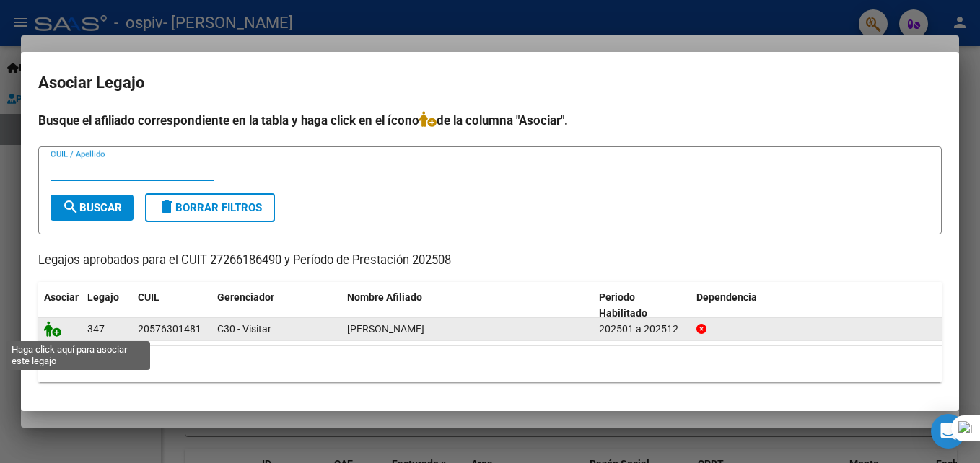  I want to click on button: Borrar Filtros, so click(210, 208).